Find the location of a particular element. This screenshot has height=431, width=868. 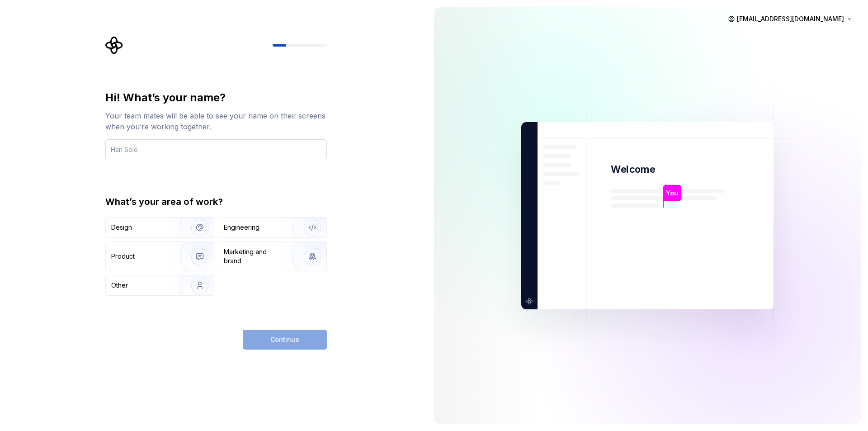

div: Hi! What’s your name? is located at coordinates (216, 98).